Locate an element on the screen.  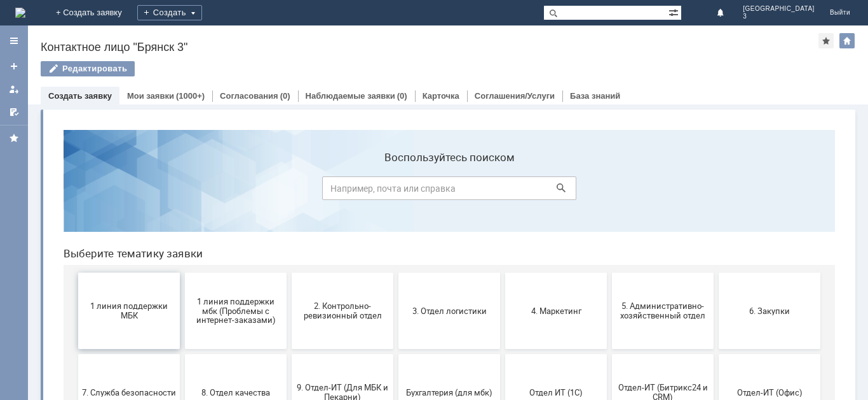
span: Расширенный поиск is located at coordinates (675, 11).